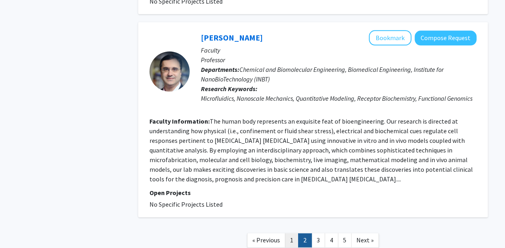  What do you see at coordinates (390, 38) in the screenshot?
I see `button: Add Kostas Konstantopoulos to Bookmarks` at bounding box center [390, 38].